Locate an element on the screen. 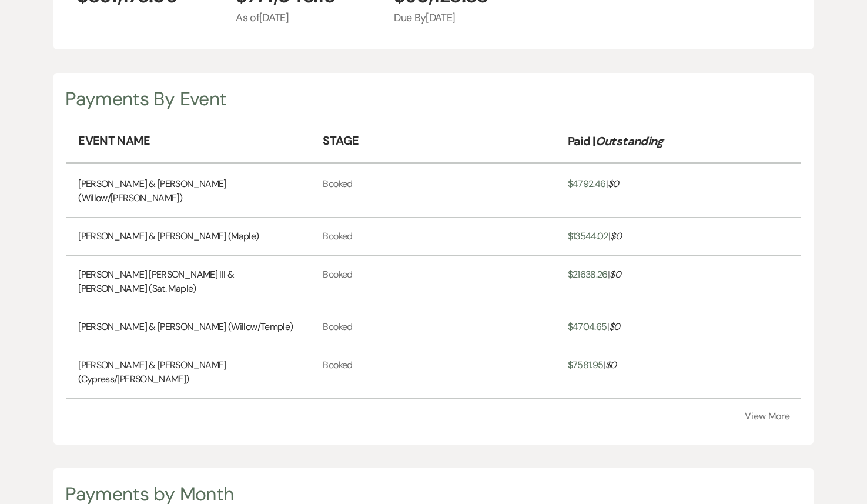 The image size is (867, 504). span: $ 21638.26 is located at coordinates (588, 274).